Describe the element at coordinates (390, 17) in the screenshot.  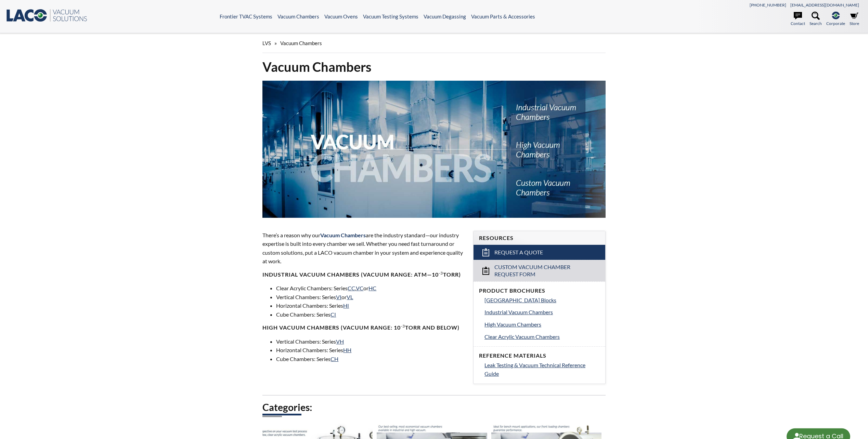
I see `a: Vacuum Testing Systems` at that location.